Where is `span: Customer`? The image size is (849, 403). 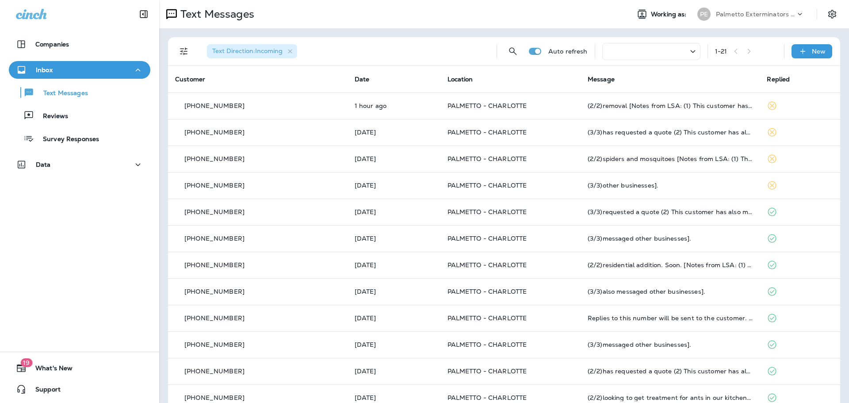 span: Customer is located at coordinates (190, 79).